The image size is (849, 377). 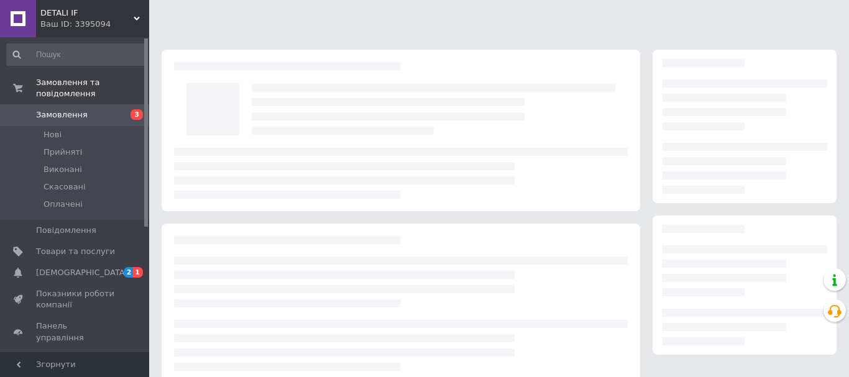 I want to click on span: Скасовані, so click(x=65, y=187).